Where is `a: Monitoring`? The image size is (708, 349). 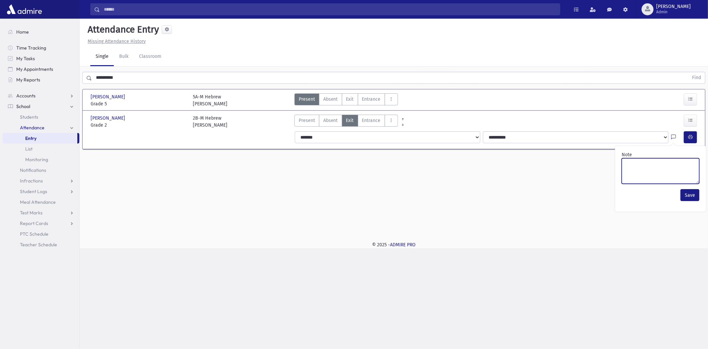
a: Monitoring is located at coordinates (41, 159).